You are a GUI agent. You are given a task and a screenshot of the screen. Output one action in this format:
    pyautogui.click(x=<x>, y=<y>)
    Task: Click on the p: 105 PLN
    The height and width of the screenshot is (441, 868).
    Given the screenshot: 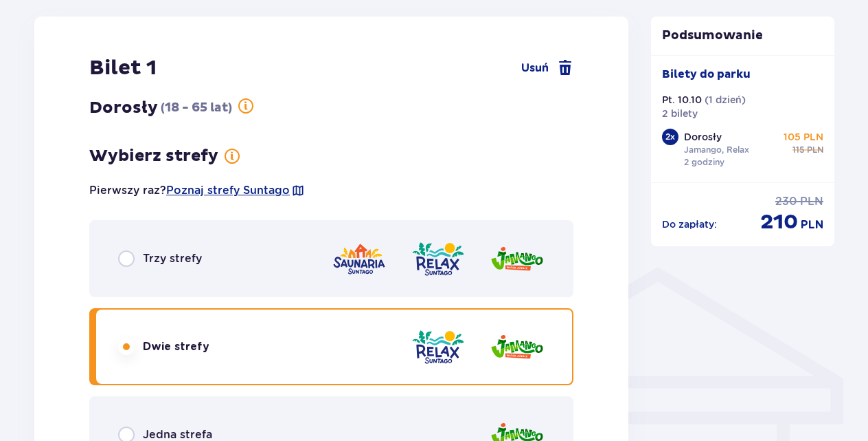 What is the action you would take?
    pyautogui.click(x=804, y=137)
    